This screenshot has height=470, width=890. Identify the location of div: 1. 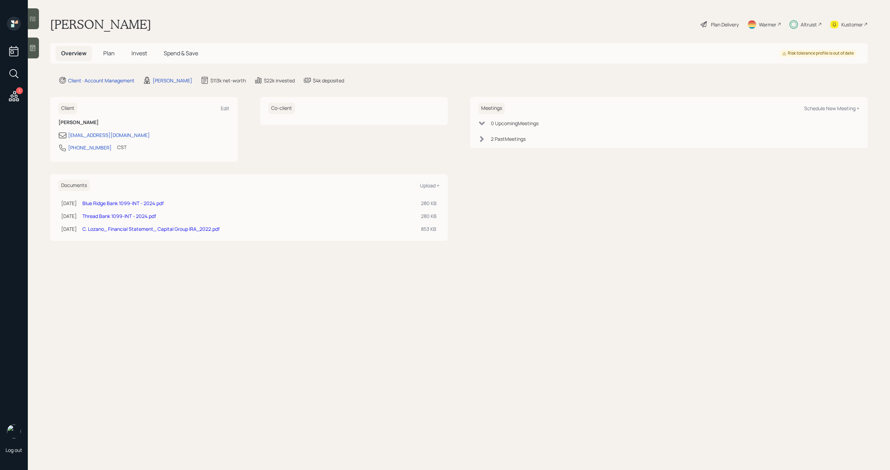
(19, 91).